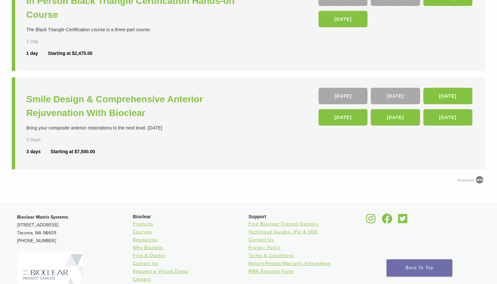 The width and height of the screenshot is (497, 284). I want to click on a: Resources, so click(145, 240).